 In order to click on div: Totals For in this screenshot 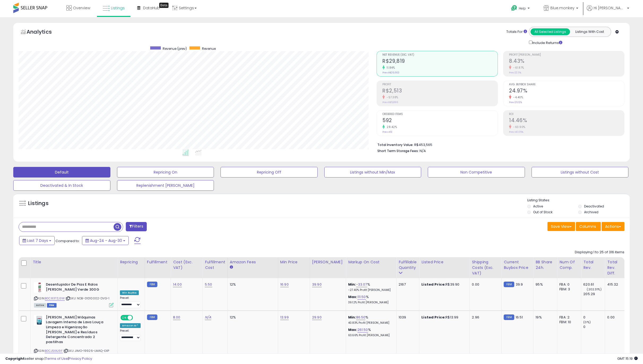, I will do `click(517, 32)`.